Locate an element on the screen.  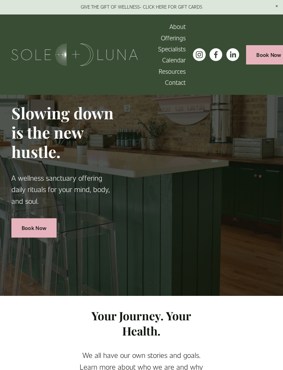
p: A wellness sanctuary offering daily rituals for your mind, body, and soul. is located at coordinates (64, 189).